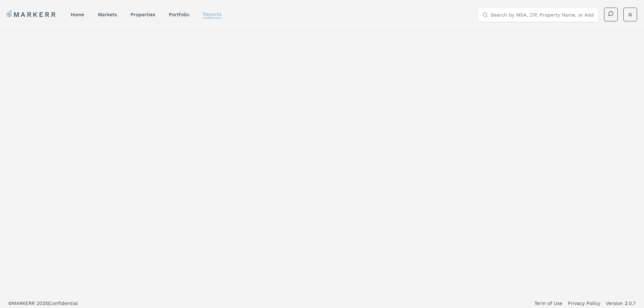 The width and height of the screenshot is (644, 308). I want to click on a: MARKERR, so click(32, 14).